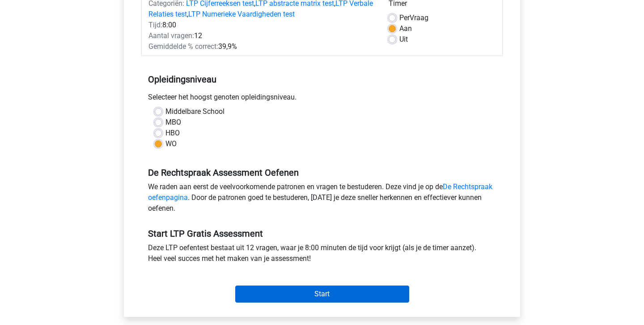 This screenshot has height=325, width=644. What do you see at coordinates (322, 294) in the screenshot?
I see `input: Start` at bounding box center [322, 294].